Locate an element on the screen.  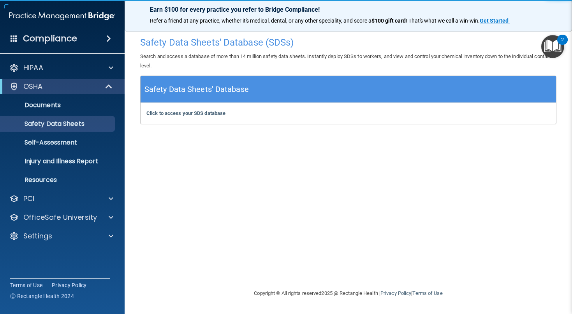
span: Ⓒ Rectangle Health 2024 is located at coordinates (42, 296).